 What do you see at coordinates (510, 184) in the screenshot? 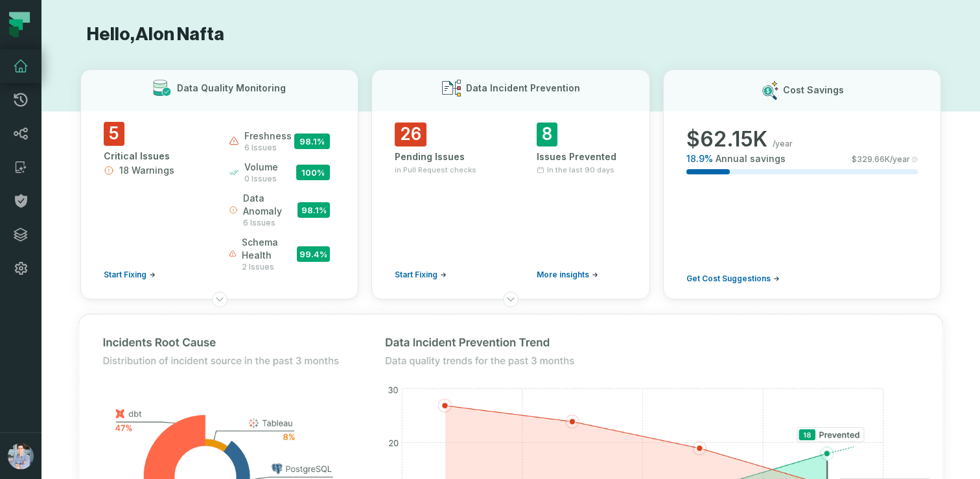
I see `button: Data Incident Prevention26Pending Issuesin Pull Request checksStart Fixing8Issues PreventedIn the...` at bounding box center [510, 184].